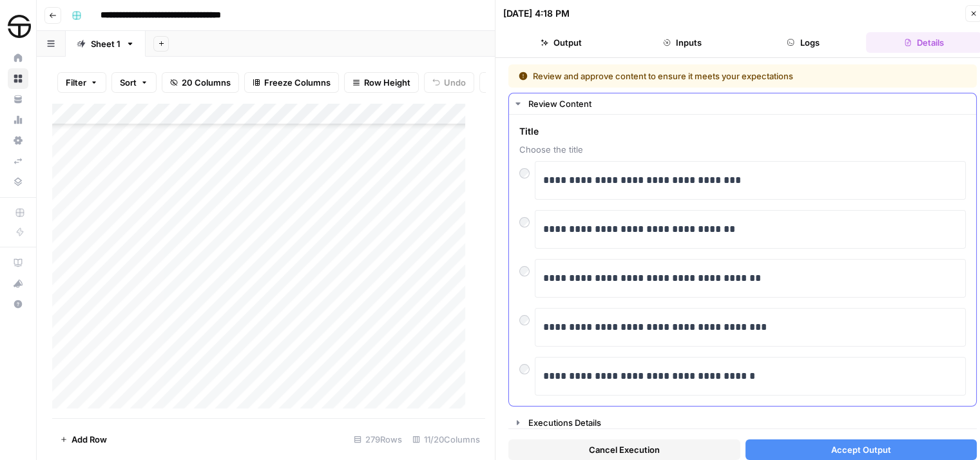  Describe the element at coordinates (862, 450) in the screenshot. I see `button: Accept Output` at that location.